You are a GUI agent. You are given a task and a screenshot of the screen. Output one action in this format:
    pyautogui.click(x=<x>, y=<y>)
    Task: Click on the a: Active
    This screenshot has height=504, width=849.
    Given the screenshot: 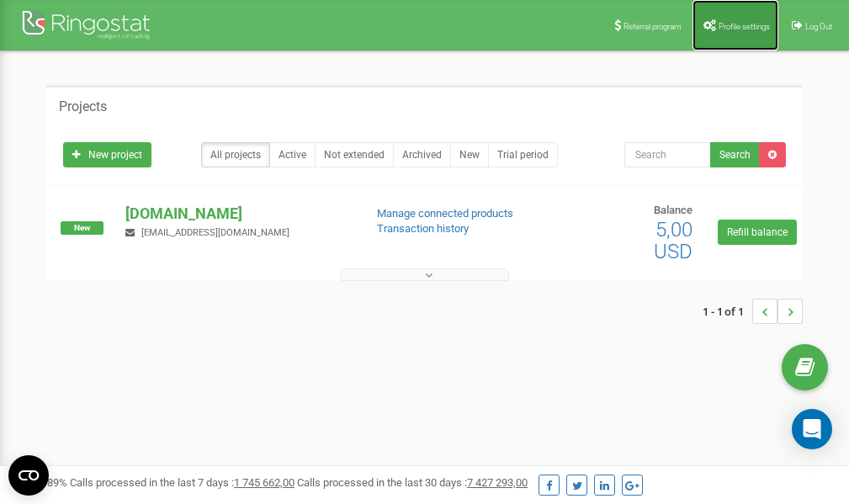 What is the action you would take?
    pyautogui.click(x=292, y=154)
    